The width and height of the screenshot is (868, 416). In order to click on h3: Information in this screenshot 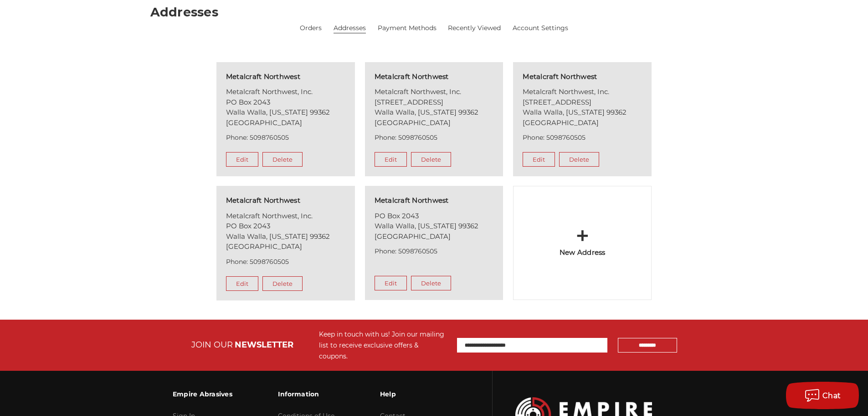, I will do `click(306, 394)`.